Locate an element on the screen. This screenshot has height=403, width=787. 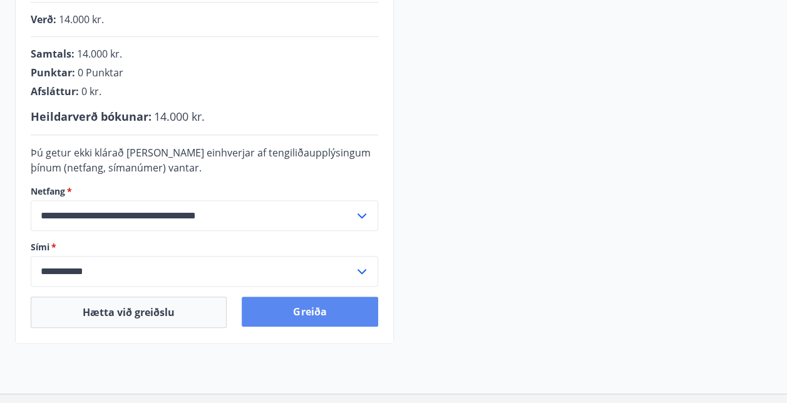
span: Heildarverð bókunar : is located at coordinates (91, 117).